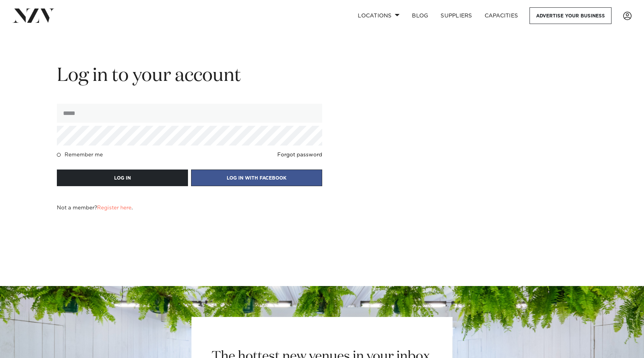 This screenshot has height=358, width=644. What do you see at coordinates (501, 15) in the screenshot?
I see `a: Capacities` at bounding box center [501, 15].